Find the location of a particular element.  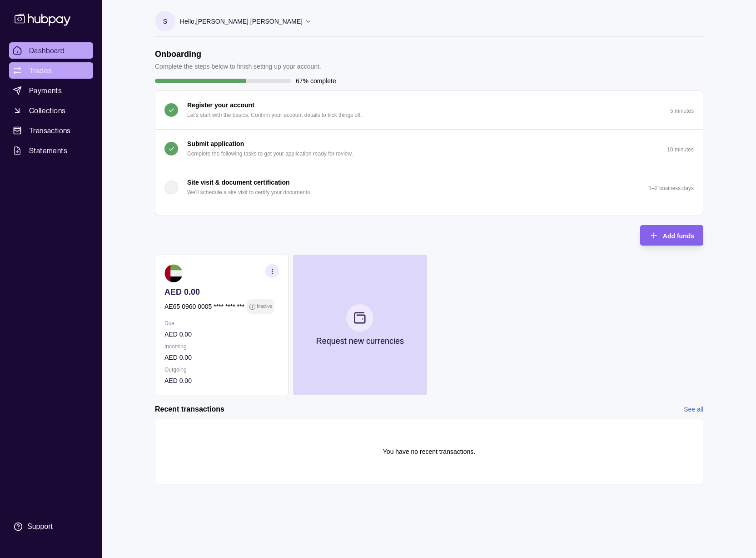

button: Submit application Complete the following tasks to get your application ready for review.10 minutes is located at coordinates (429, 149).